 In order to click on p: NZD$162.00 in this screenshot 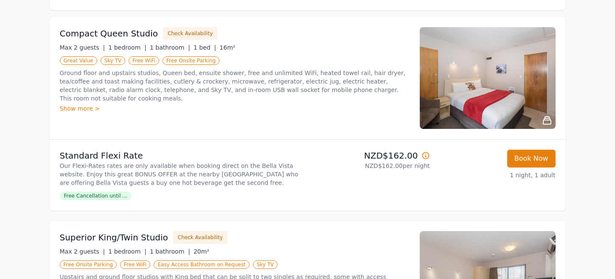, I will do `click(371, 156)`.